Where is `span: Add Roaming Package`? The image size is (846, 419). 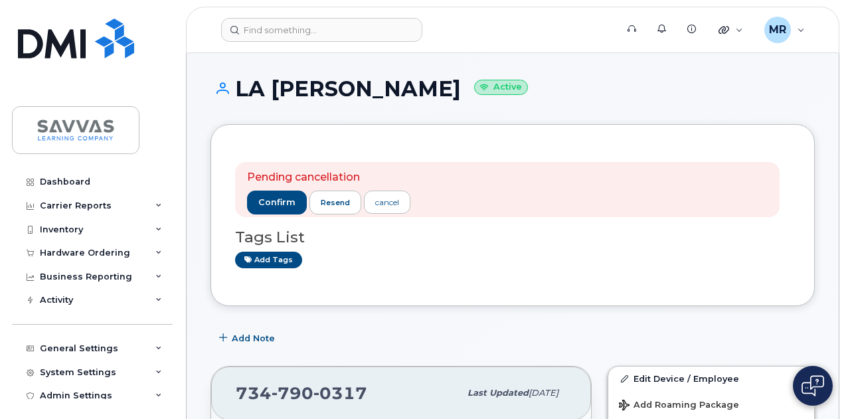
span: Add Roaming Package is located at coordinates (678, 406).